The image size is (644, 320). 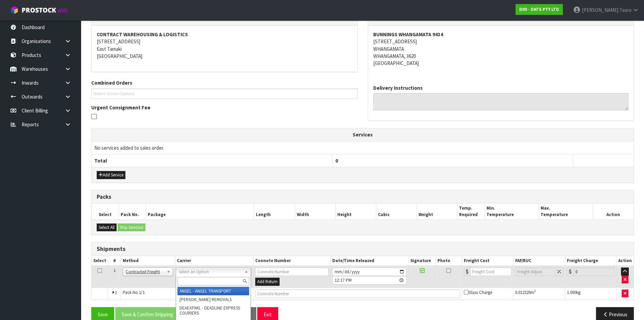 What do you see at coordinates (212, 161) in the screenshot?
I see `th: Total` at bounding box center [212, 161].